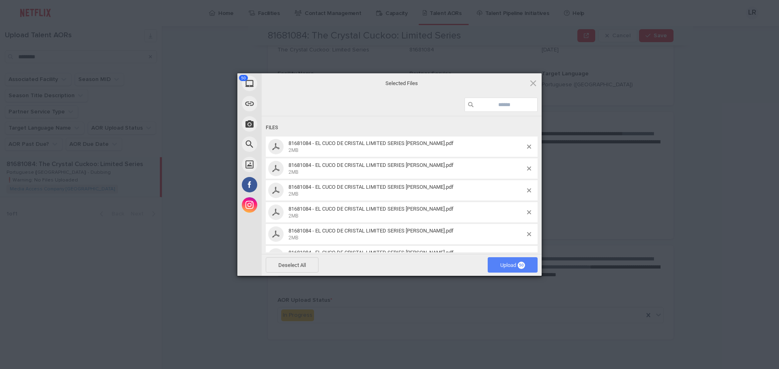 The image size is (779, 369). Describe the element at coordinates (292, 265) in the screenshot. I see `span: Deselect All` at that location.